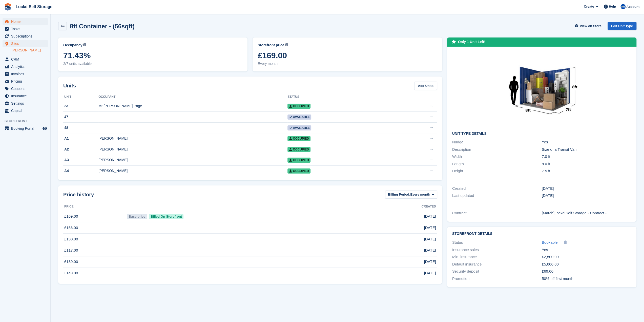  I want to click on div: A2, so click(80, 149).